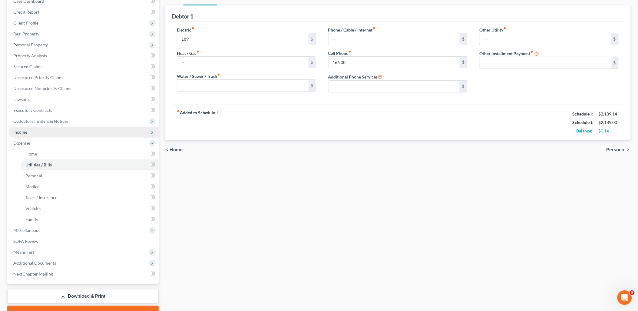 This screenshot has width=638, height=311. Describe the element at coordinates (38, 77) in the screenshot. I see `span: Unsecured Priority Claims` at that location.